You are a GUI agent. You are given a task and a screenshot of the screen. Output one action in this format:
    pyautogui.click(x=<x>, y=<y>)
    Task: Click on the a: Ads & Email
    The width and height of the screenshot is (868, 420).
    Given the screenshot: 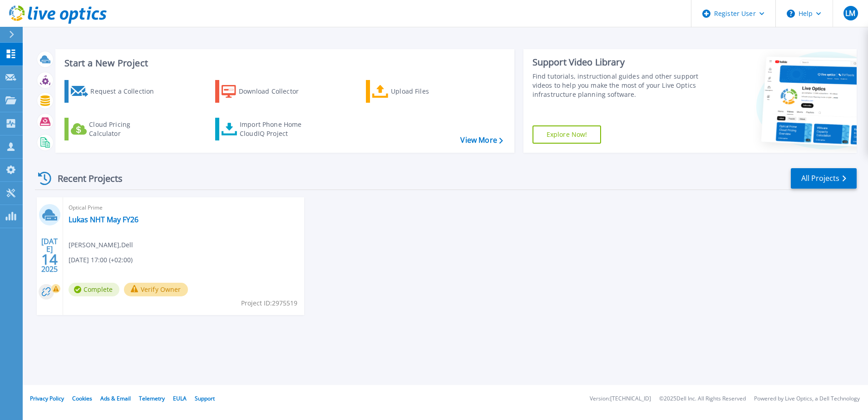 What is the action you would take?
    pyautogui.click(x=115, y=398)
    